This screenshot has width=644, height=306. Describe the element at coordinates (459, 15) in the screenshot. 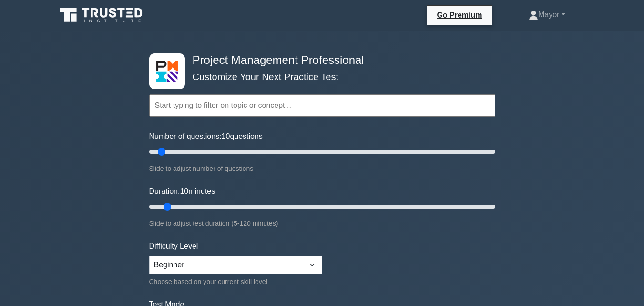

I see `a: Go Premium` at that location.